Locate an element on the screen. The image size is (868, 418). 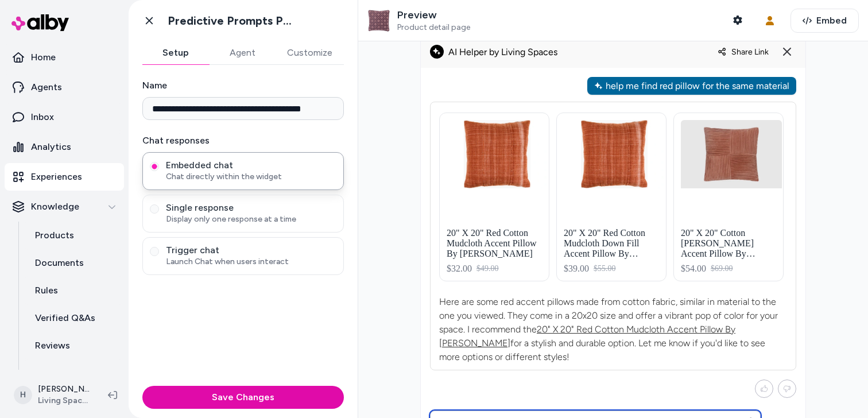
a: Home is located at coordinates (64, 58).